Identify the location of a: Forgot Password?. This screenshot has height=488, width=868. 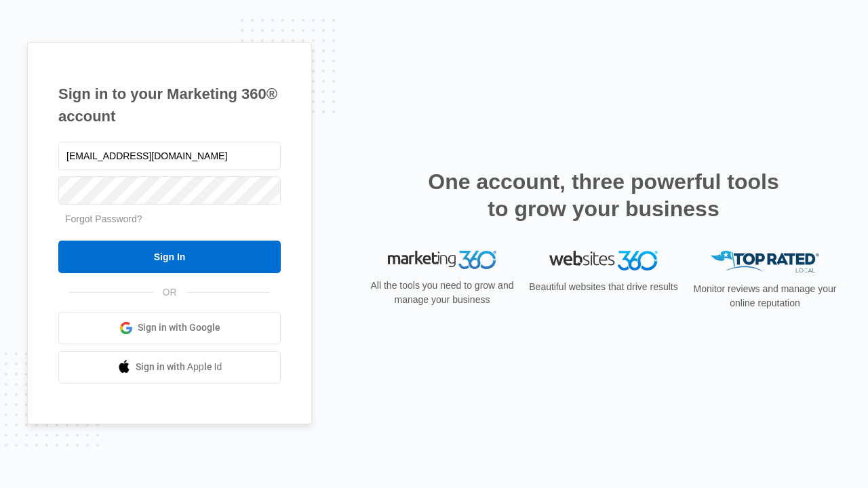
(104, 219).